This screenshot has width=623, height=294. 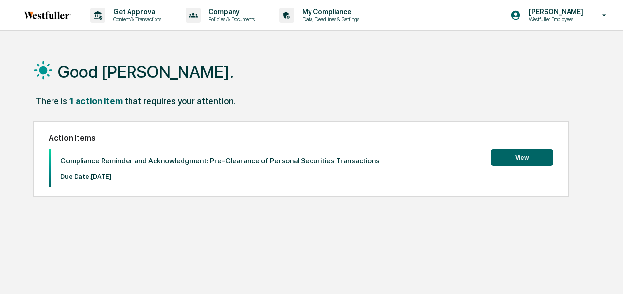 I want to click on p: Compliance Reminder and Acknowledgment: Pre-Clearance of Personal Securities Transactions, so click(x=220, y=161).